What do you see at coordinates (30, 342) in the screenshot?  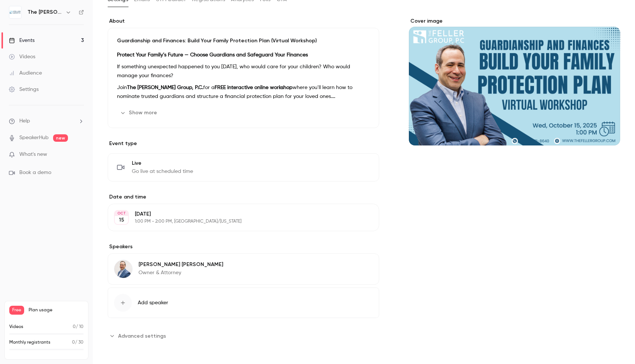 I see `p: Monthly registrants` at bounding box center [30, 342].